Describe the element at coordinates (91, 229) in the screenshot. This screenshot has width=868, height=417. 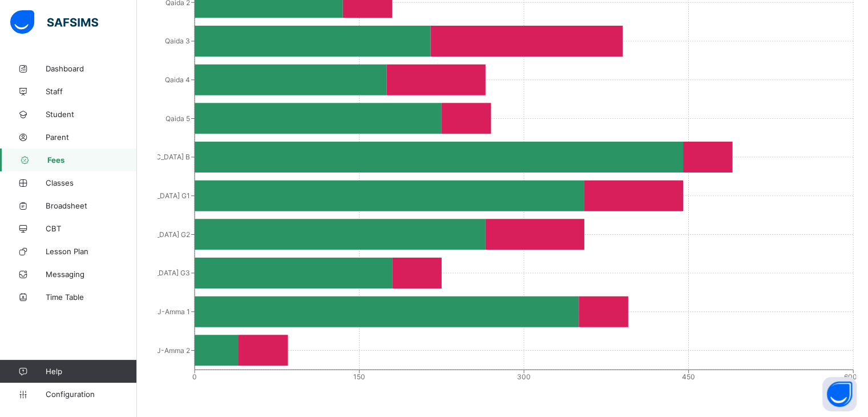
I see `span: CBT` at that location.